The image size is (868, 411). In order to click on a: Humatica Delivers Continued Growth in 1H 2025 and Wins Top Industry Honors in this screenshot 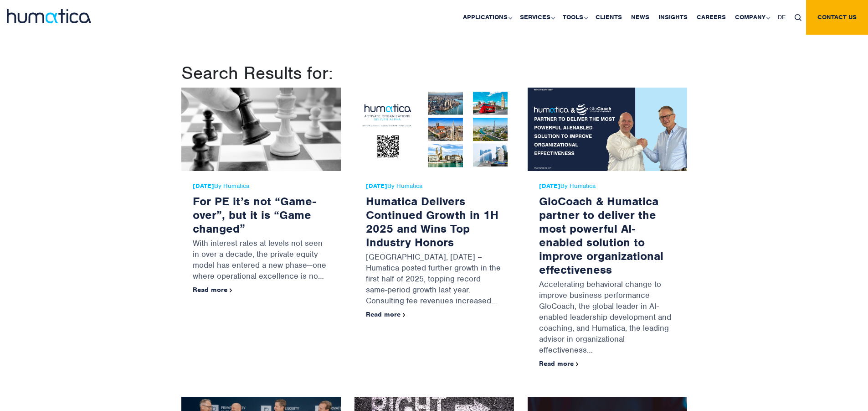, I will do `click(432, 222)`.